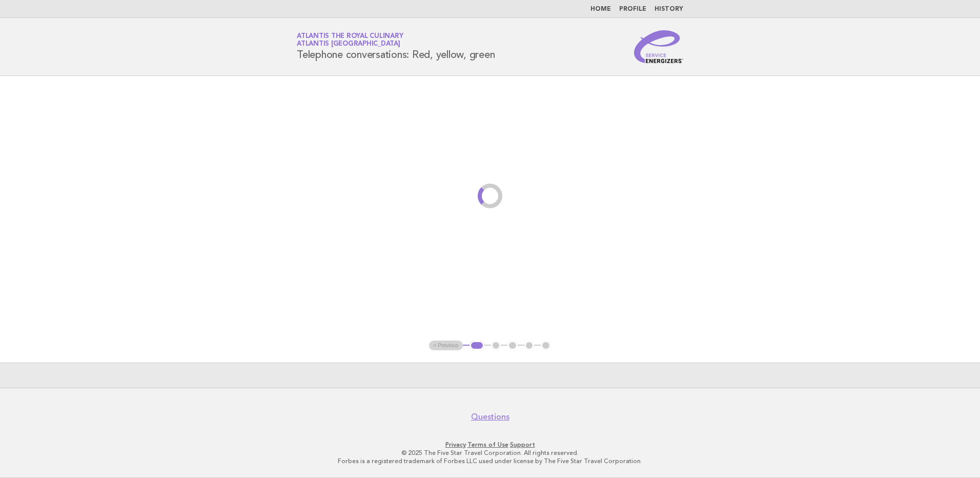  I want to click on a: Questions, so click(490, 417).